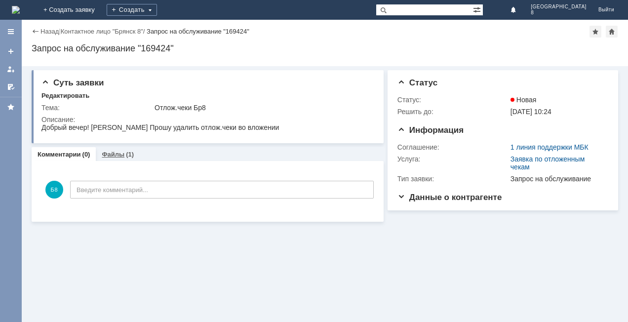 Image resolution: width=628 pixels, height=322 pixels. Describe the element at coordinates (97, 108) in the screenshot. I see `div: Тема:` at that location.